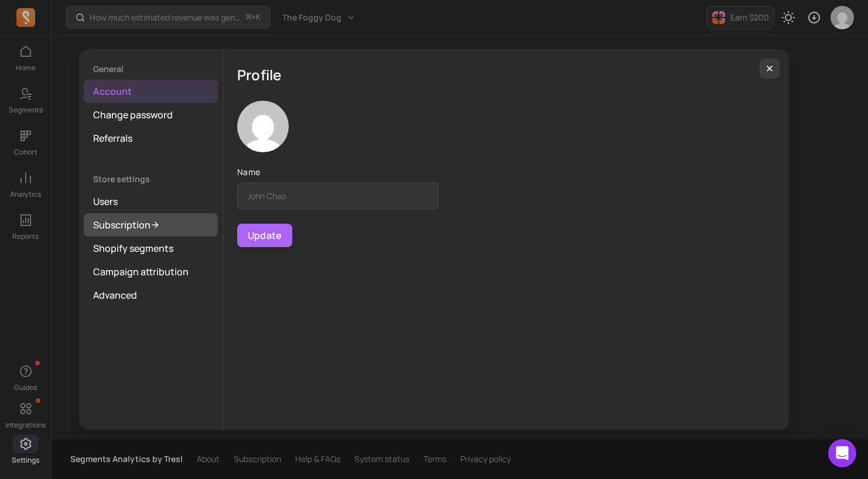  I want to click on h5: Profile, so click(506, 75).